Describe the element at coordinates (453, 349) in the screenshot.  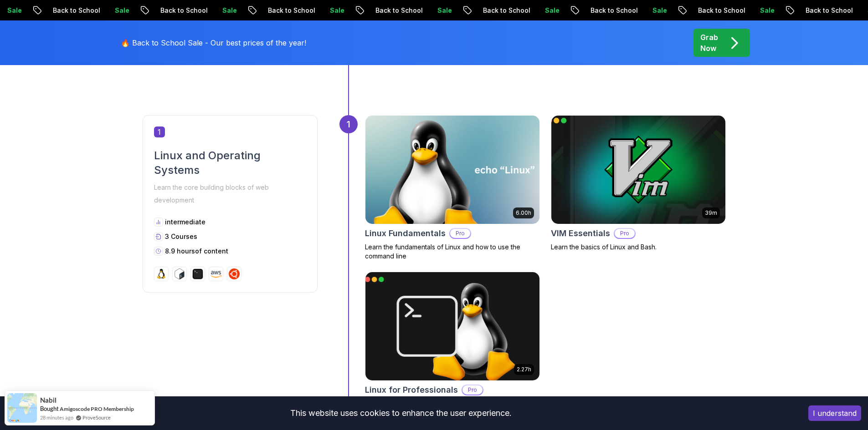
I see `a: Linux for Professionals card2.27hLinux for ProfessionalsProMaster the advanced concepts and techn...` at that location.